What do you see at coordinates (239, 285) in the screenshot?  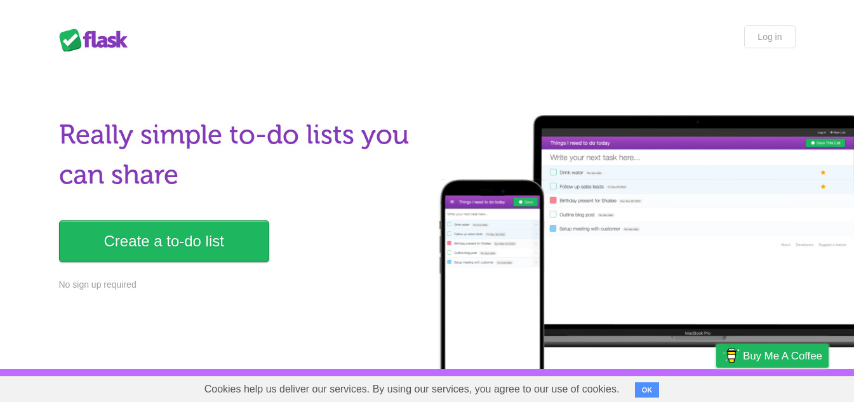 I see `p: No sign up required` at bounding box center [239, 285].